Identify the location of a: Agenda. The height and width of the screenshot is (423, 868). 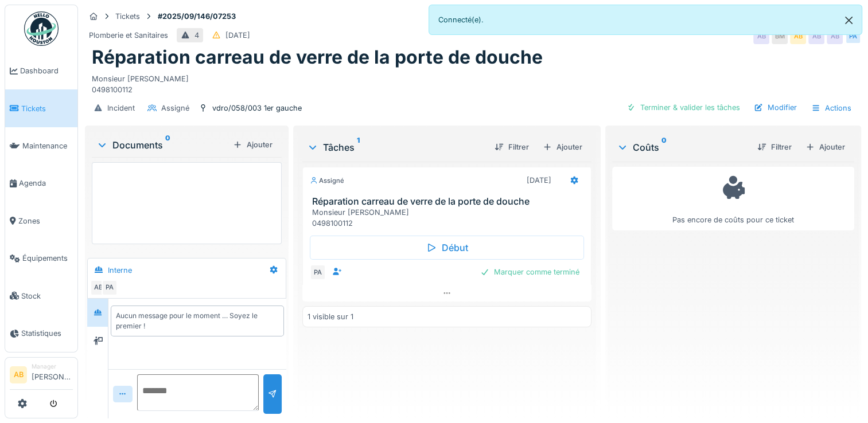
(41, 183).